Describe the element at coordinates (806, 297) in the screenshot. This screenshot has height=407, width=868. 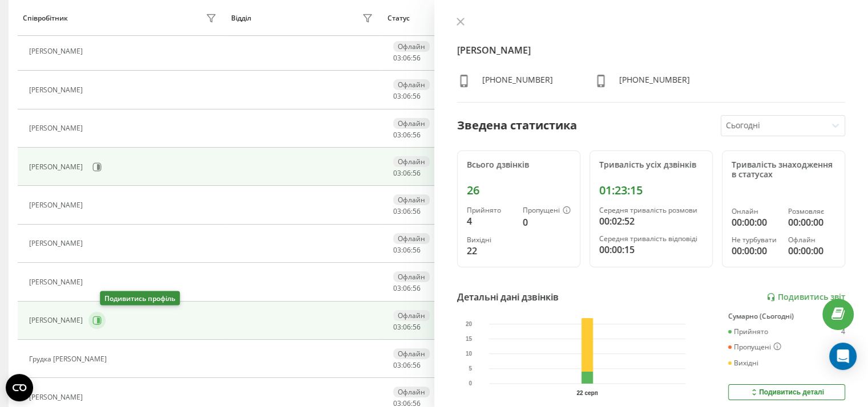
I see `a: Подивитись звіт` at that location.